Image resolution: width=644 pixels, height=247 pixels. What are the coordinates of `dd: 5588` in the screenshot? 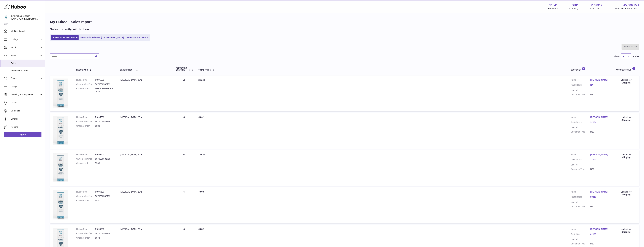 It's located at (104, 126).